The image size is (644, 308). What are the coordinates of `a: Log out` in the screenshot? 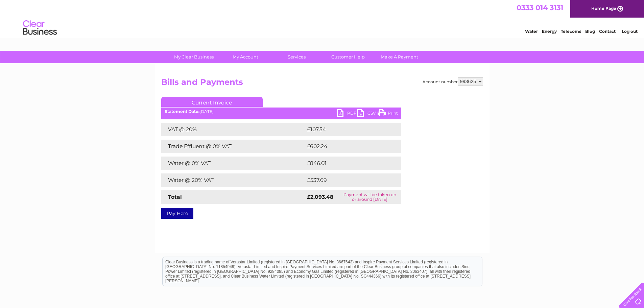 It's located at (629, 31).